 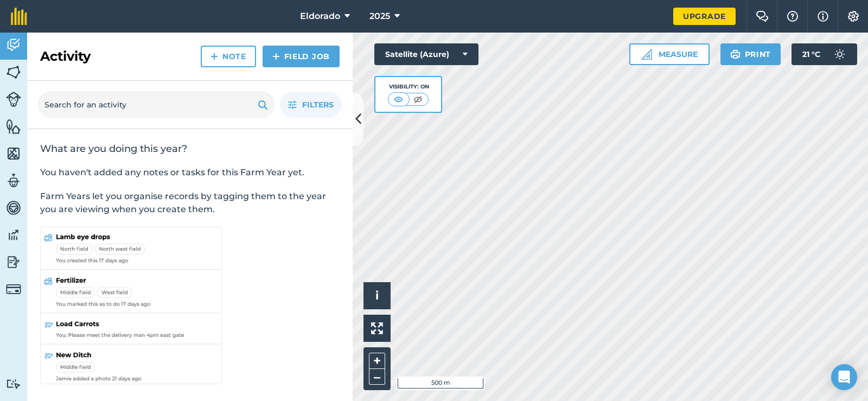 I want to click on button: 21 °C, so click(x=824, y=54).